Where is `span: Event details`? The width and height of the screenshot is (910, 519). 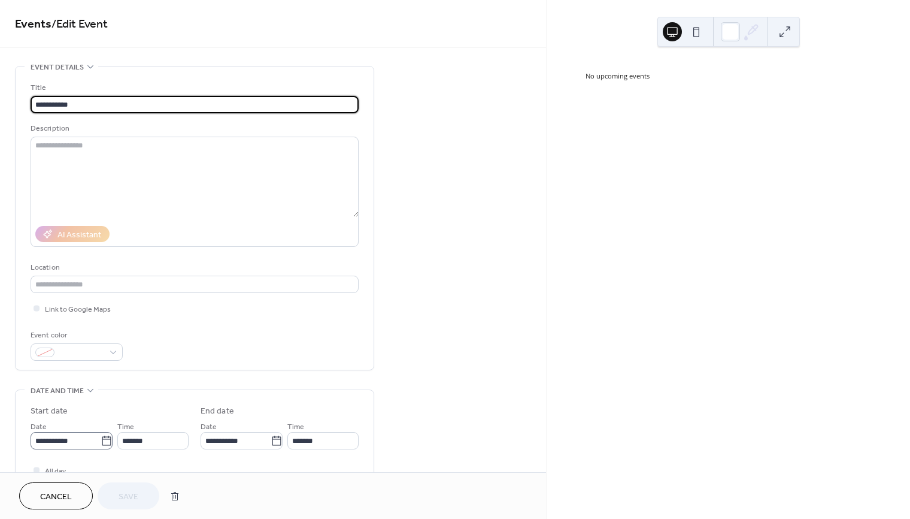
span: Event details is located at coordinates (57, 67).